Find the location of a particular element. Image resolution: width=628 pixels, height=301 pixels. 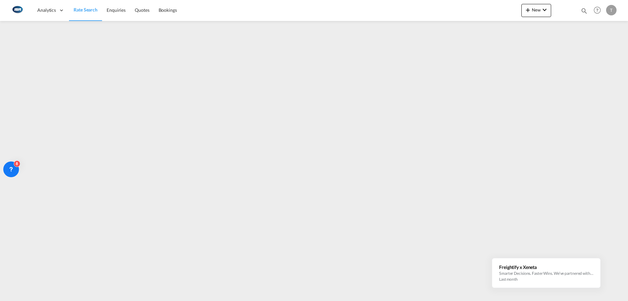

span: Analytics is located at coordinates (46, 10).